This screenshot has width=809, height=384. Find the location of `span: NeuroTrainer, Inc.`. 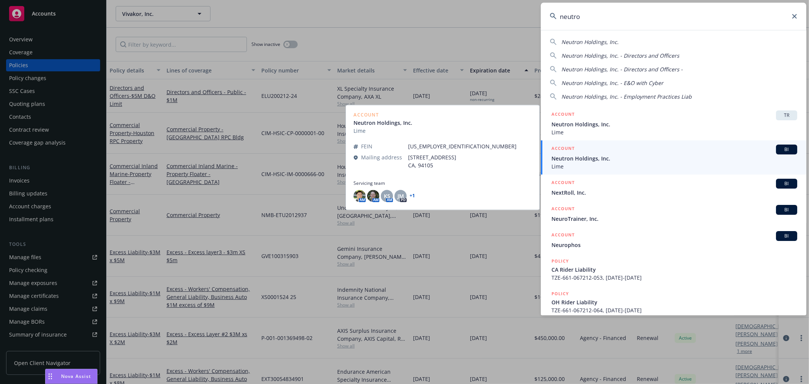

span: NeuroTrainer, Inc. is located at coordinates (675, 219).